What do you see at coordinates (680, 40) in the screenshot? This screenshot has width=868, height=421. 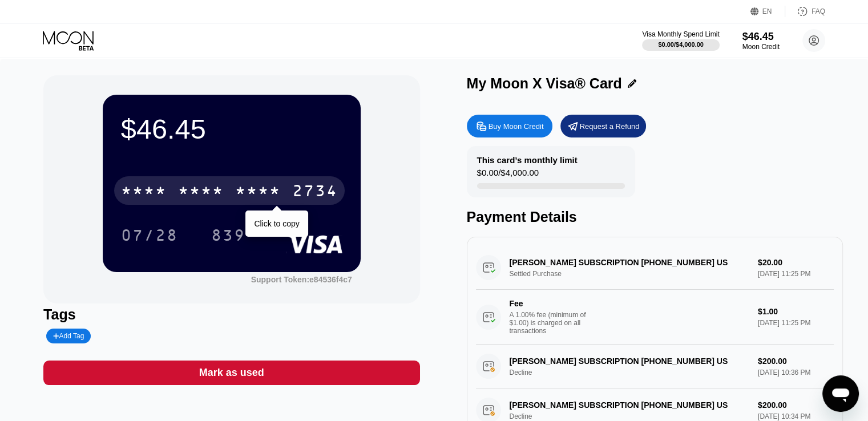 I see `div: Visa Monthly Spend Limit$0.00/$4,000.00` at bounding box center [680, 40].